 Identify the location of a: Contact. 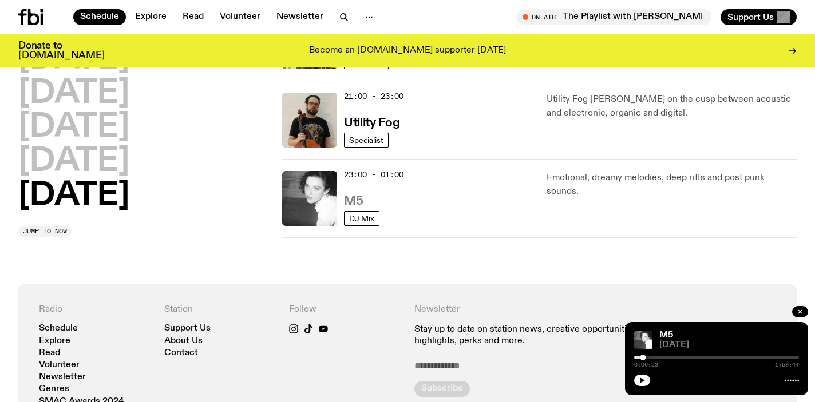
(181, 353).